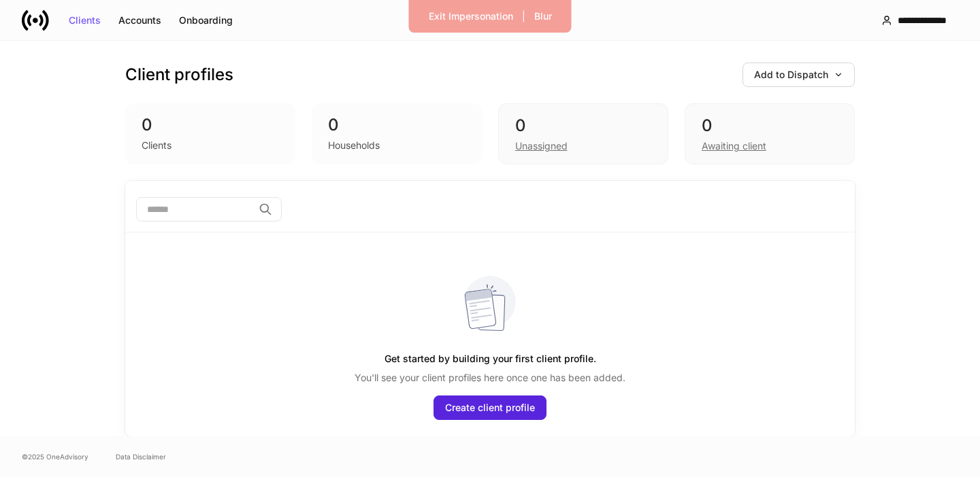 This screenshot has width=980, height=477. I want to click on div: Unassigned, so click(541, 146).